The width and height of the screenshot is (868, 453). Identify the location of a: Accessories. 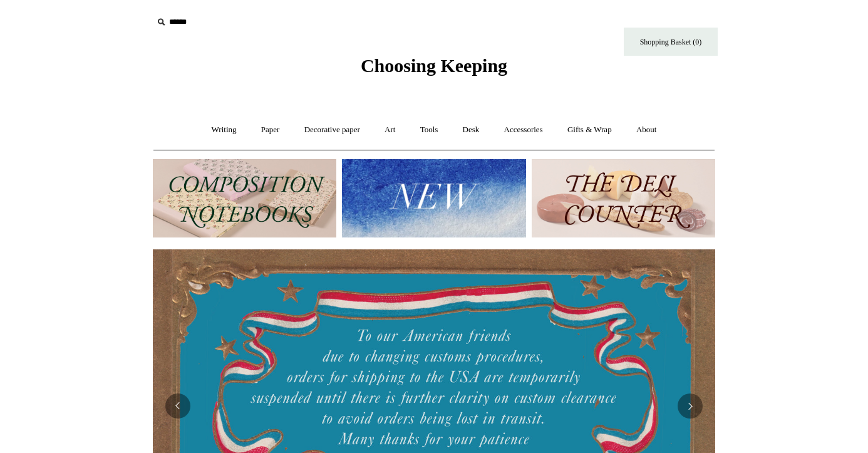
(524, 130).